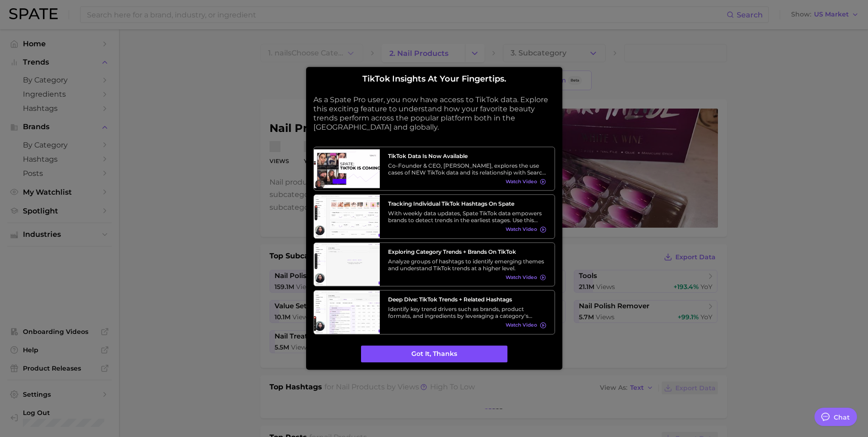  I want to click on h3: Tracking Individual TikTok Hashtags on Spate, so click(467, 204).